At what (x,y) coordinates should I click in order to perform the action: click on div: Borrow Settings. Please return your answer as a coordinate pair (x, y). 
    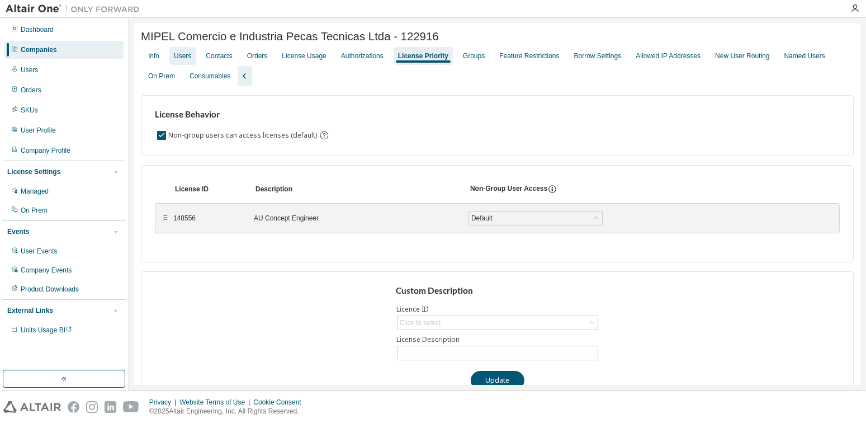
    Looking at the image, I should click on (598, 56).